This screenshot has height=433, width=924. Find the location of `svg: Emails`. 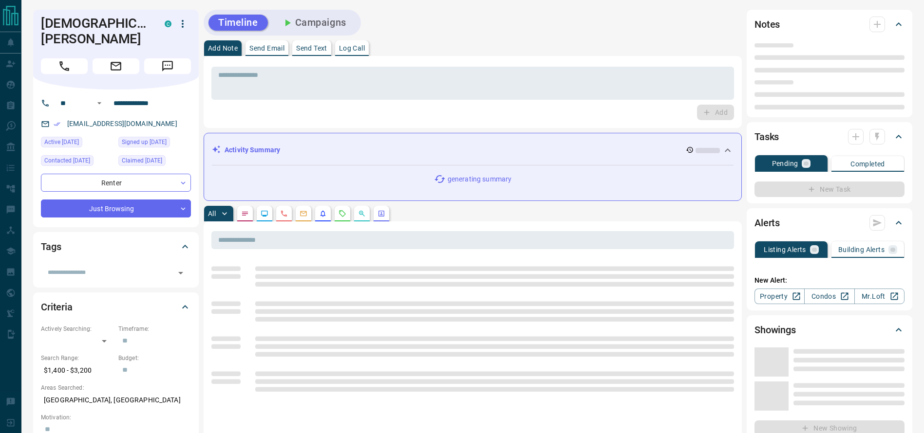

svg: Emails is located at coordinates (303, 214).